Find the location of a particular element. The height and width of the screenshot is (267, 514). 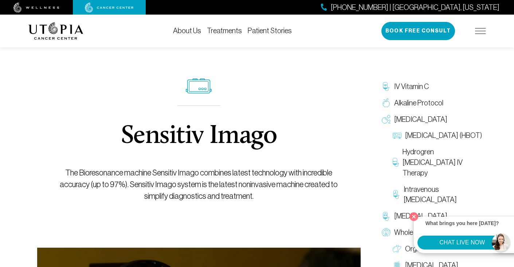

a: IV Vitamin C is located at coordinates (432, 86).